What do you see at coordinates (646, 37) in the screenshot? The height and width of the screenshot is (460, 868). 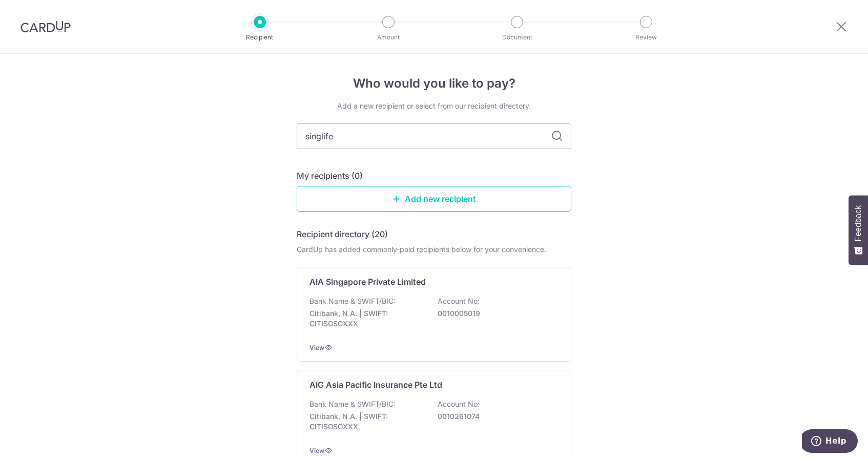 I see `p: Review` at bounding box center [646, 37].